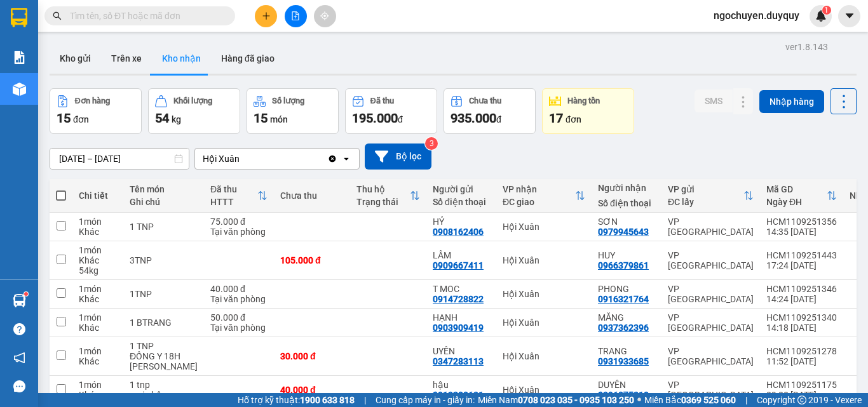 Image resolution: width=868 pixels, height=407 pixels. What do you see at coordinates (801, 317) in the screenshot?
I see `div: HCM1109251340` at bounding box center [801, 317].